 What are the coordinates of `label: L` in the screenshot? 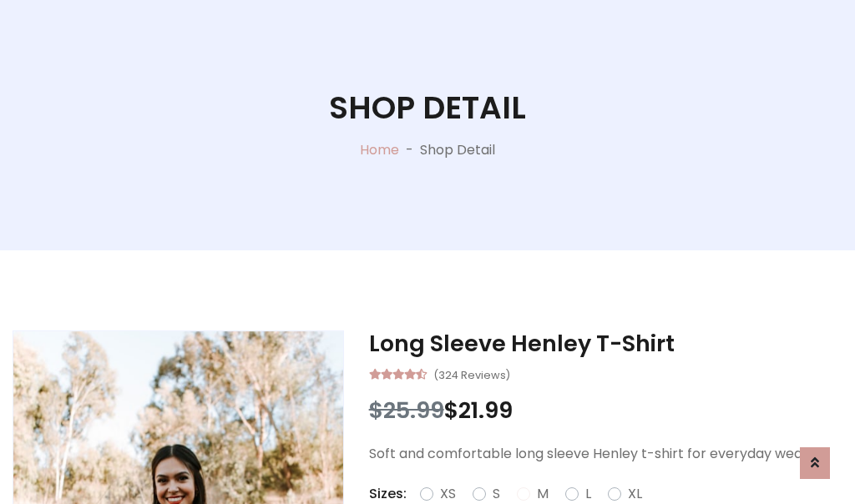 It's located at (588, 494).